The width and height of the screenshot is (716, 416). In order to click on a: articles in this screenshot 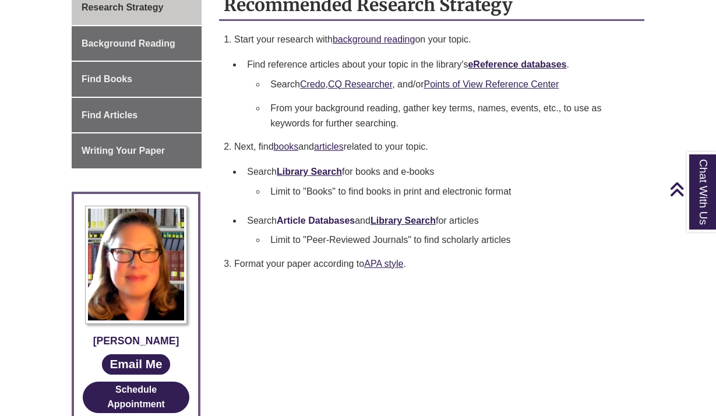, I will do `click(329, 146)`.